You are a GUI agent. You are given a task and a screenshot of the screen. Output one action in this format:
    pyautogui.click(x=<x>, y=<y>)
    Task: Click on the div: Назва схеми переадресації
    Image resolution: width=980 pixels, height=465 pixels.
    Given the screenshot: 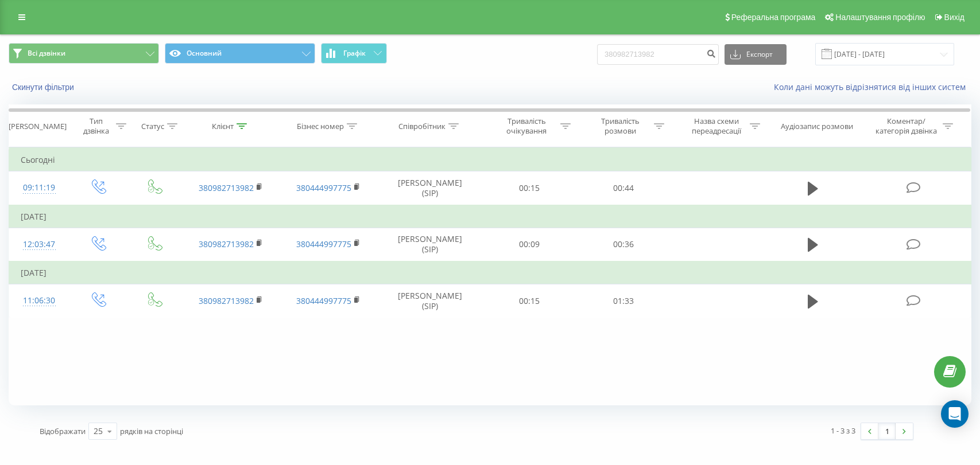 What is the action you would take?
    pyautogui.click(x=715, y=126)
    